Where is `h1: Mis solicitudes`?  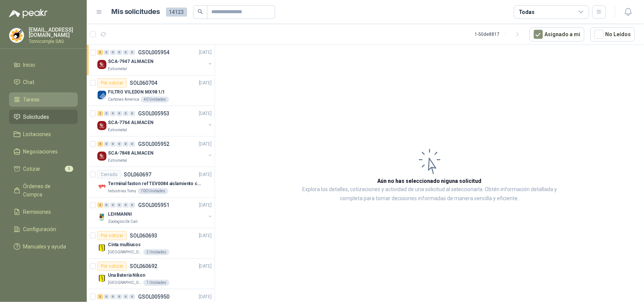 h1: Mis solicitudes is located at coordinates (136, 12).